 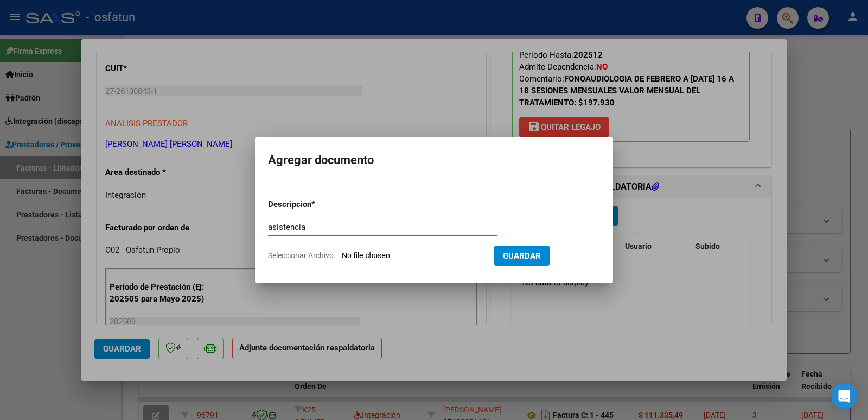 I want to click on div: Open Intercom Messenger, so click(x=844, y=396).